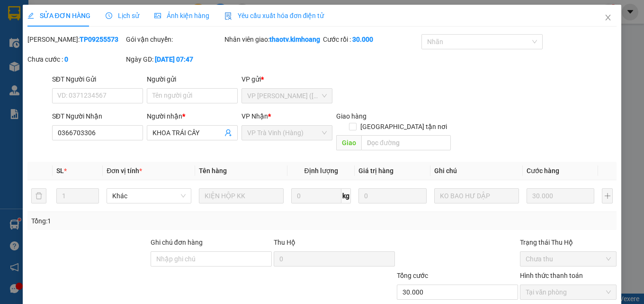 The width and height of the screenshot is (644, 304). What do you see at coordinates (39, 196) in the screenshot?
I see `button: delete` at bounding box center [39, 196].